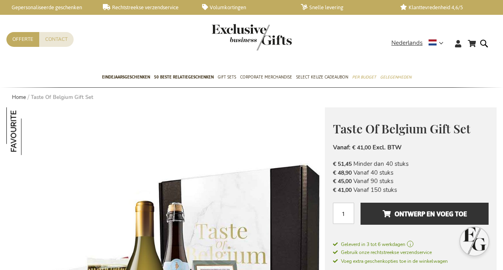 This screenshot has width=503, height=270. I want to click on li: Vanaf 90 stuks, so click(410, 181).